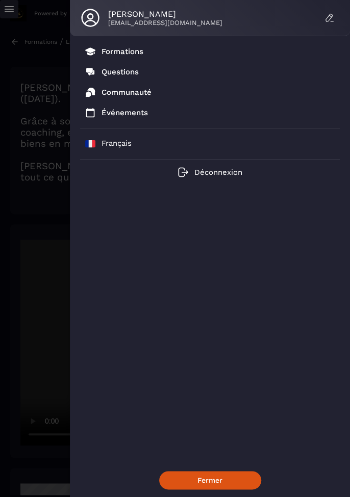 The height and width of the screenshot is (497, 350). I want to click on a: Questions, so click(112, 72).